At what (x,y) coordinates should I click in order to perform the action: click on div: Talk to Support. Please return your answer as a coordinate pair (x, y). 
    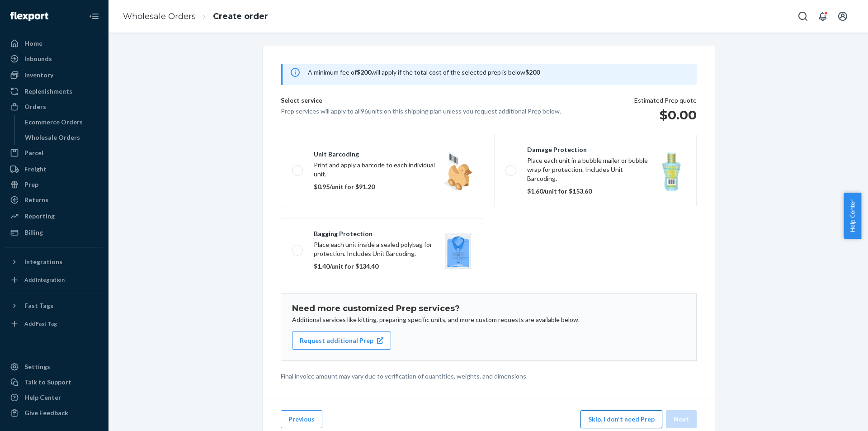
    Looking at the image, I should click on (48, 382).